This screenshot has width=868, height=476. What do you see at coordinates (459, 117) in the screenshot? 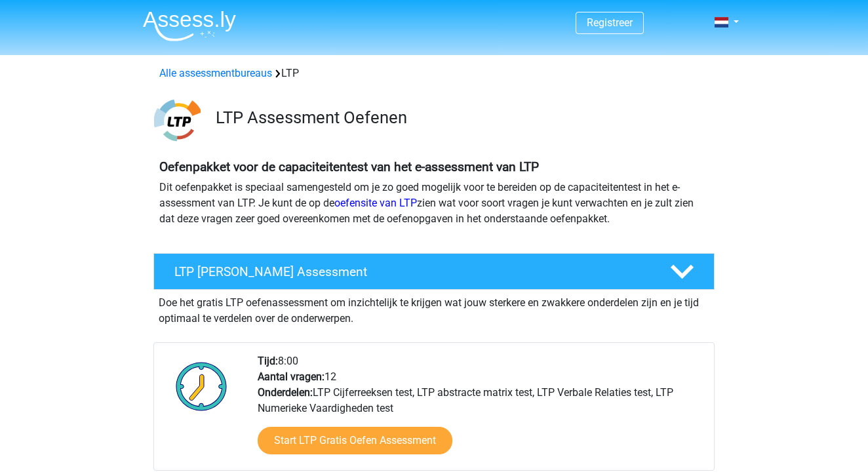
I see `h3: LTP Assessment Oefenen` at bounding box center [459, 117].